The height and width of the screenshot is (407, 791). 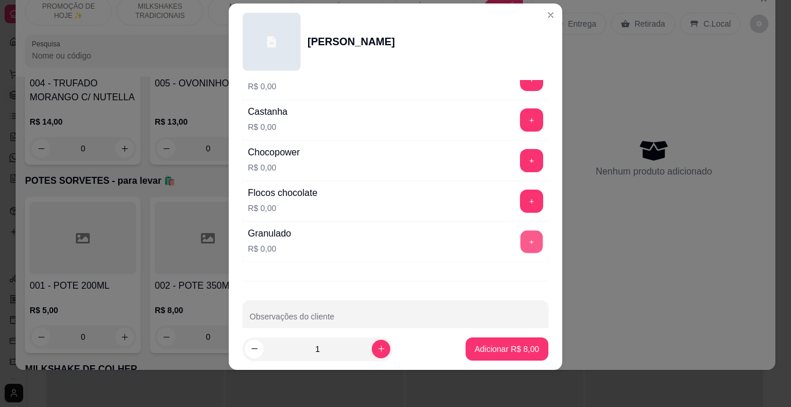 What do you see at coordinates (274, 152) in the screenshot?
I see `div: Chocopower` at bounding box center [274, 152].